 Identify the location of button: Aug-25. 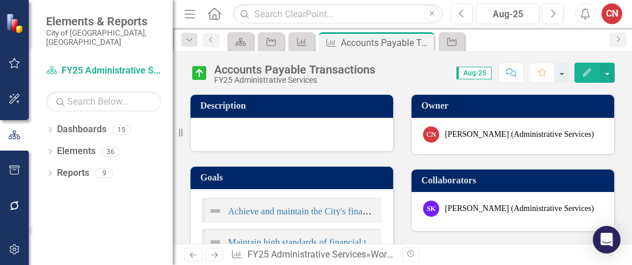
(508, 14).